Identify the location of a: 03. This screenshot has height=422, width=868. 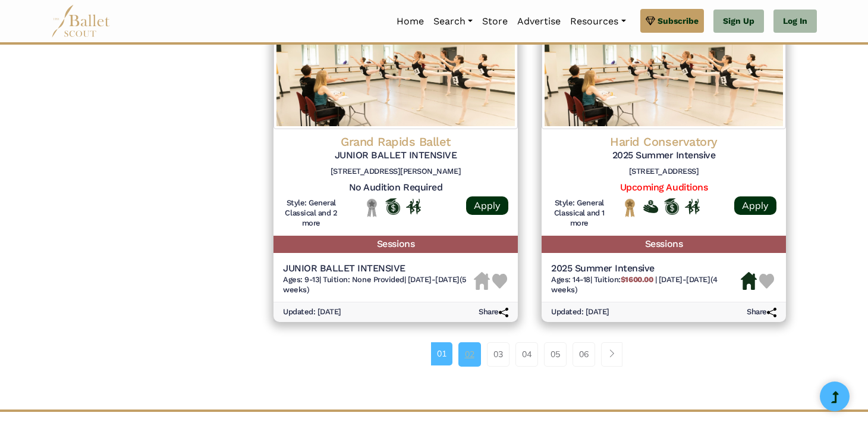
(498, 354).